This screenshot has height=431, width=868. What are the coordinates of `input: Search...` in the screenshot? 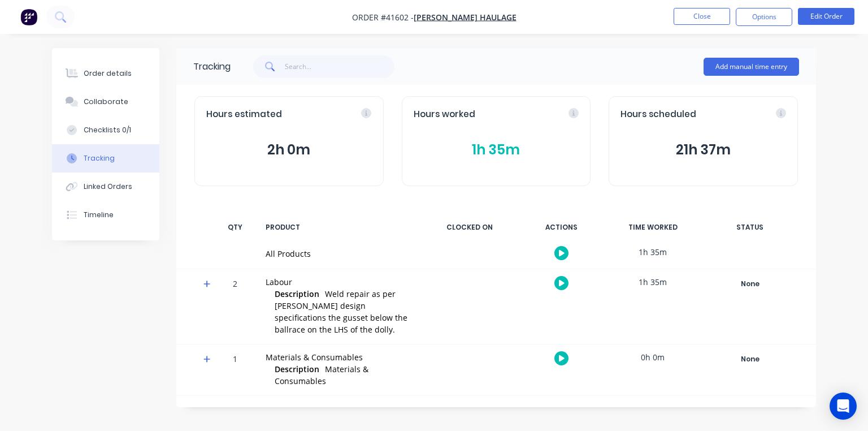 It's located at (340, 67).